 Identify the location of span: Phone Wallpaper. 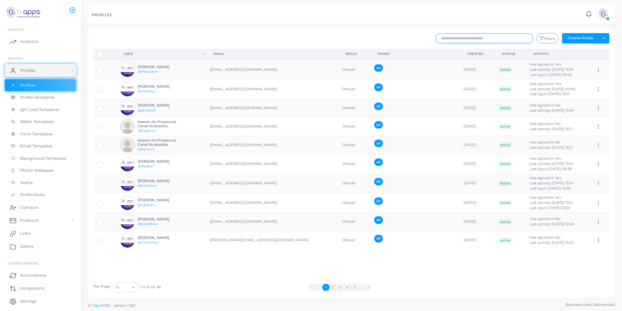
(37, 170).